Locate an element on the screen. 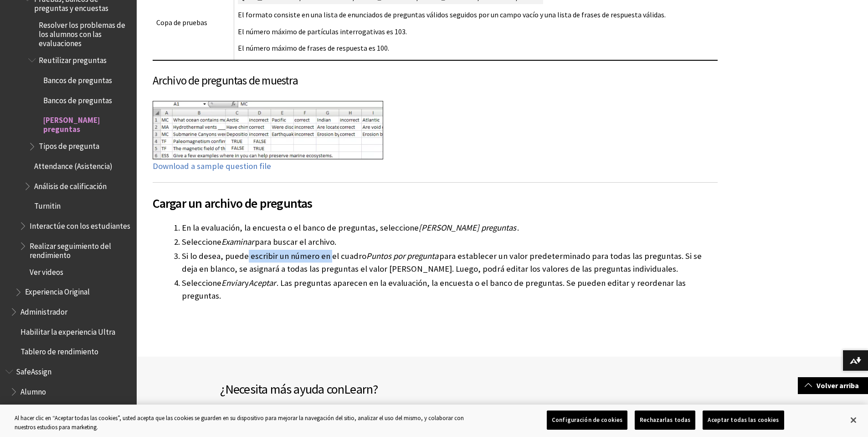 Image resolution: width=868 pixels, height=437 pixels. span: Attendance (Asistencia) is located at coordinates (73, 164).